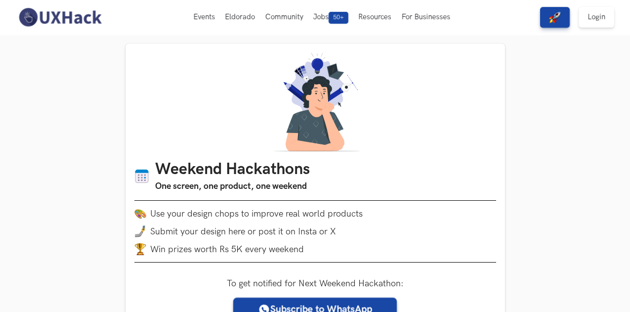 The height and width of the screenshot is (312, 630). What do you see at coordinates (315, 102) in the screenshot?
I see `img: A designer thinking` at bounding box center [315, 102].